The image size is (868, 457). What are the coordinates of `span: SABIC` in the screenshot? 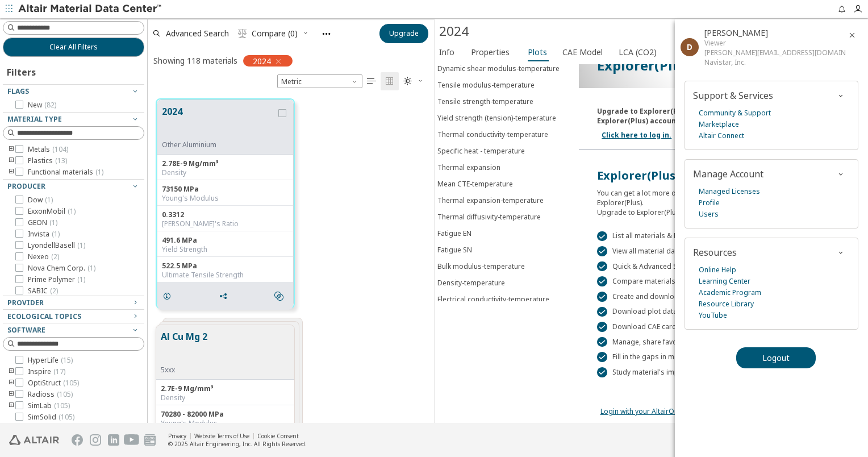 It's located at (42, 291).